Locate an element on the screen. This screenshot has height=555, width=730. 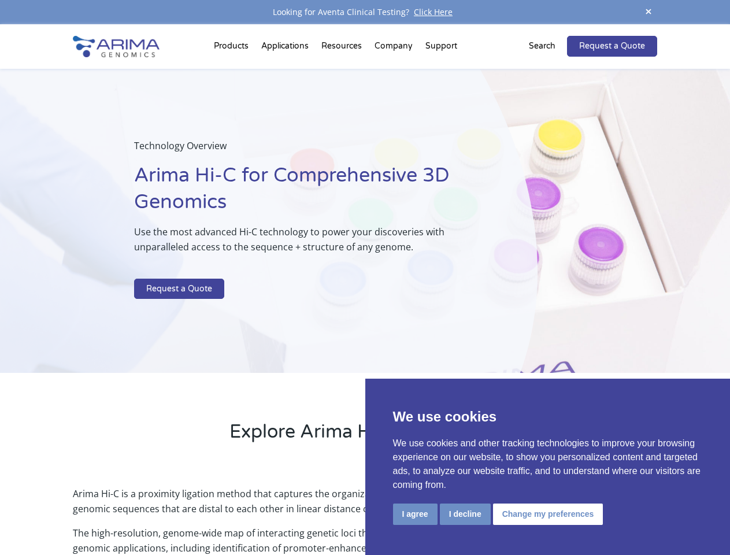
p: Use the most advanced Hi-C technology to power your discoveries with unparalleled access to the s... is located at coordinates (307, 244).